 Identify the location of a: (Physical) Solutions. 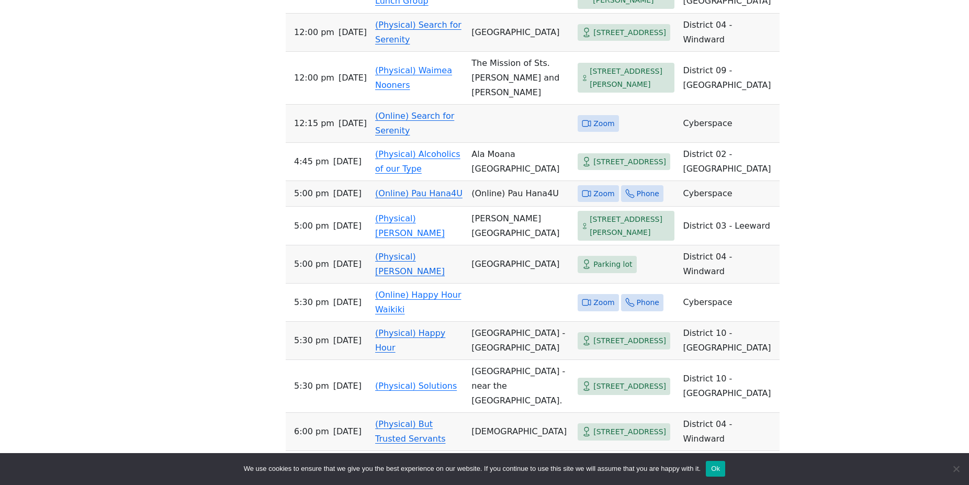
(416, 385).